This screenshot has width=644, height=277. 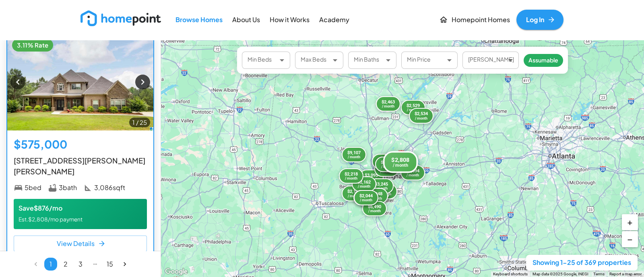 I want to click on a: Homepoint Homes, so click(x=475, y=20).